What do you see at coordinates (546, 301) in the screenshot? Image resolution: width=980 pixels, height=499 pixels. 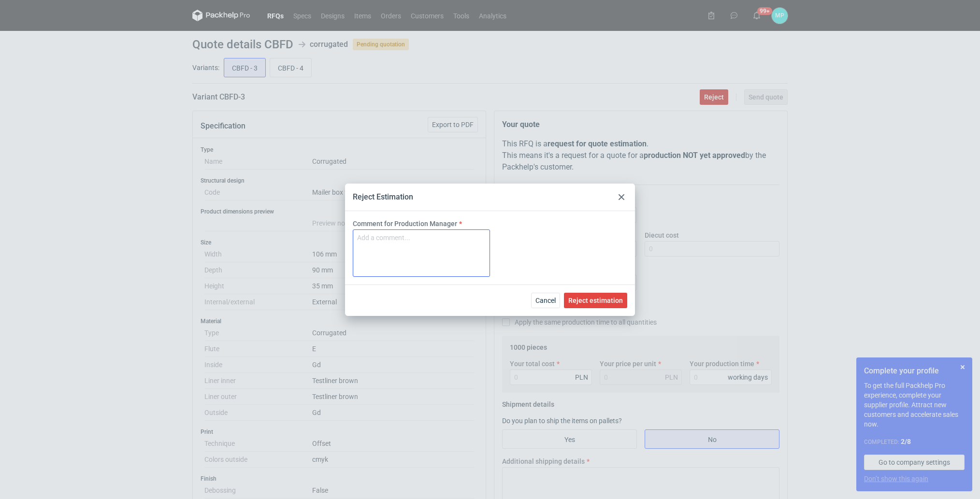 I see `span: Cancel` at bounding box center [546, 301].